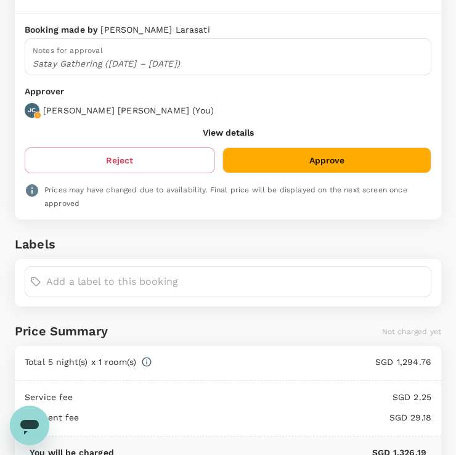 The width and height of the screenshot is (456, 455). I want to click on button: Reject, so click(120, 160).